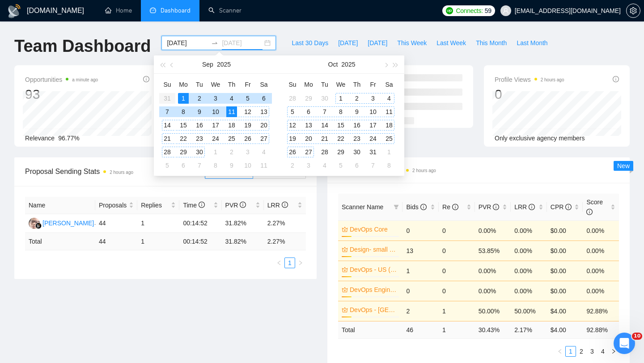 Image resolution: width=644 pixels, height=363 pixels. Describe the element at coordinates (115, 171) in the screenshot. I see `span: Proposal Sending Stats` at that location.